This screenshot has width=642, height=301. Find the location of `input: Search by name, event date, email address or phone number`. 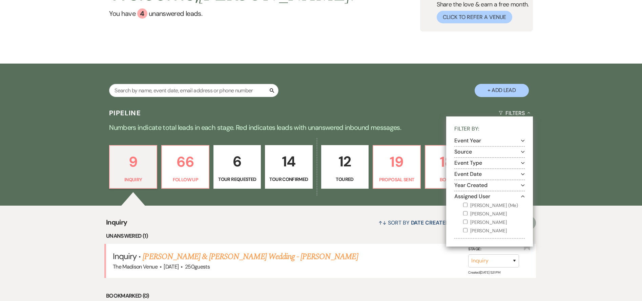

input: Search by name, event date, email address or phone number is located at coordinates (194, 90).